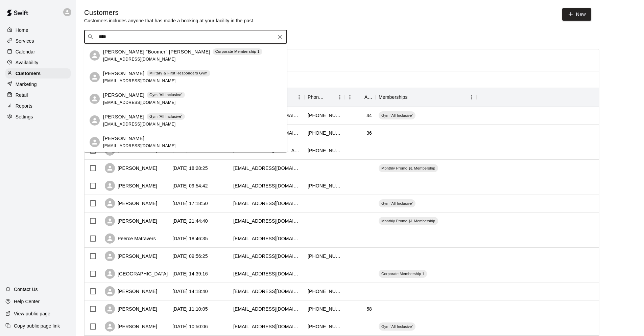 The height and width of the screenshot is (336, 644). I want to click on div: 2025-08-15 09:54:42, so click(190, 186).